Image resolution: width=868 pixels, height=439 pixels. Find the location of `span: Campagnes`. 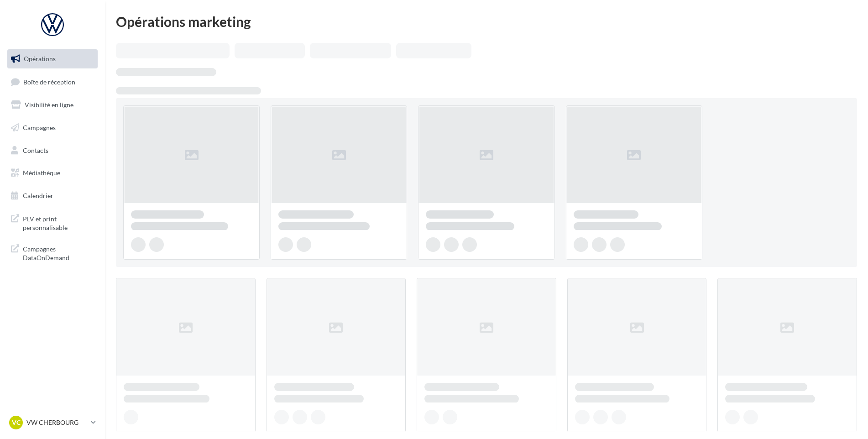

span: Campagnes is located at coordinates (39, 127).